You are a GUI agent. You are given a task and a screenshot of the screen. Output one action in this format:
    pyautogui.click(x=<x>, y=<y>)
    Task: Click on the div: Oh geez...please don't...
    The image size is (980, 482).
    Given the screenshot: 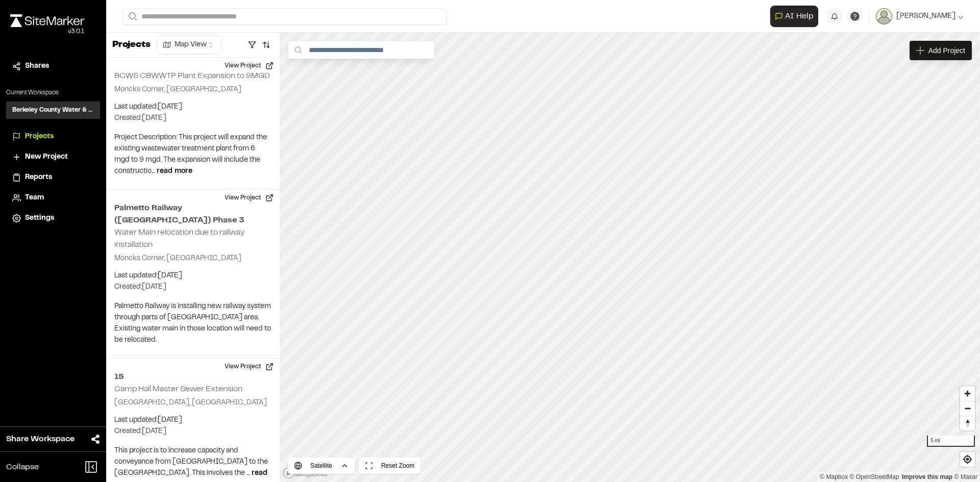 What is the action you would take?
    pyautogui.click(x=47, y=32)
    